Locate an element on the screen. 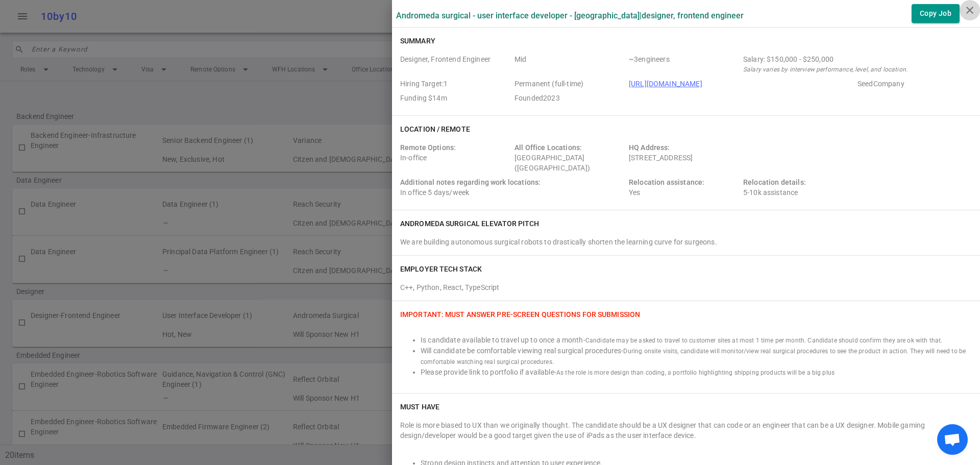  span: Employer Stage e.g. Series A is located at coordinates (912, 84).